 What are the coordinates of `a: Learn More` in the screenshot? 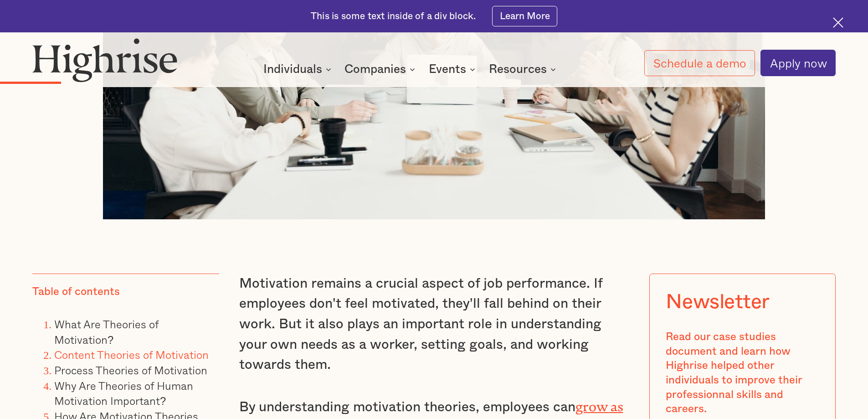 It's located at (524, 16).